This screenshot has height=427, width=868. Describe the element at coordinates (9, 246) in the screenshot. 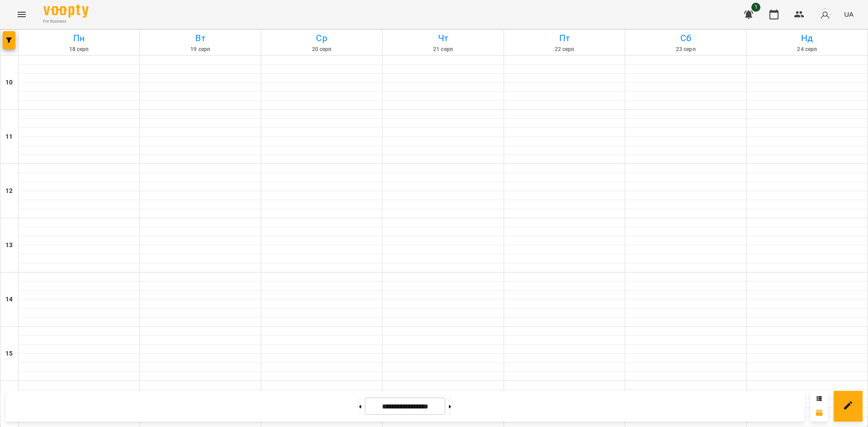

I see `h6: 13` at that location.